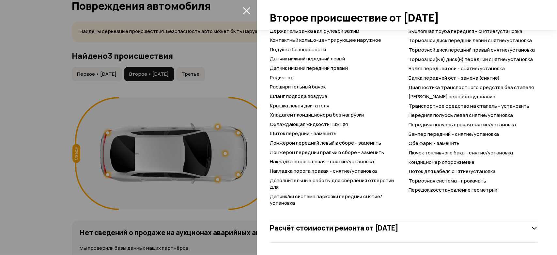 The height and width of the screenshot is (255, 557). Describe the element at coordinates (470, 40) in the screenshot. I see `span: Тормозной диск передний левый снятие/установка` at that location.